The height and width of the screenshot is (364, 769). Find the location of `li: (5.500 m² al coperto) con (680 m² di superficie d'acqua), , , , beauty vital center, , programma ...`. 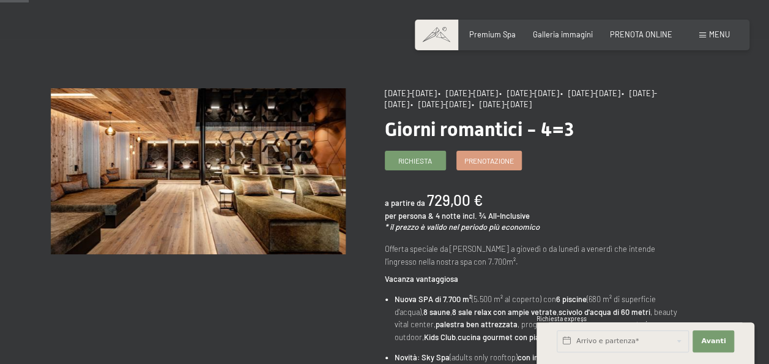

li: (5.500 m² al coperto) con (680 m² di superficie d'acqua), , , , beauty vital center, , programma ... is located at coordinates (537, 318).